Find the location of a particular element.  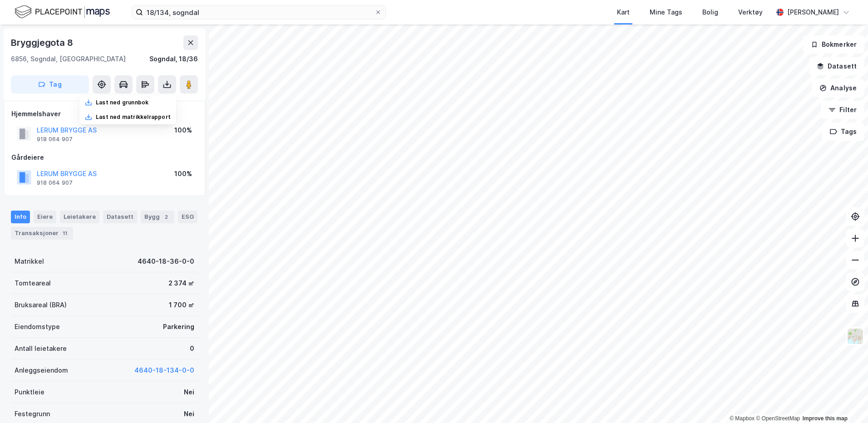

div: Bryggjegota 8 is located at coordinates (43, 43).